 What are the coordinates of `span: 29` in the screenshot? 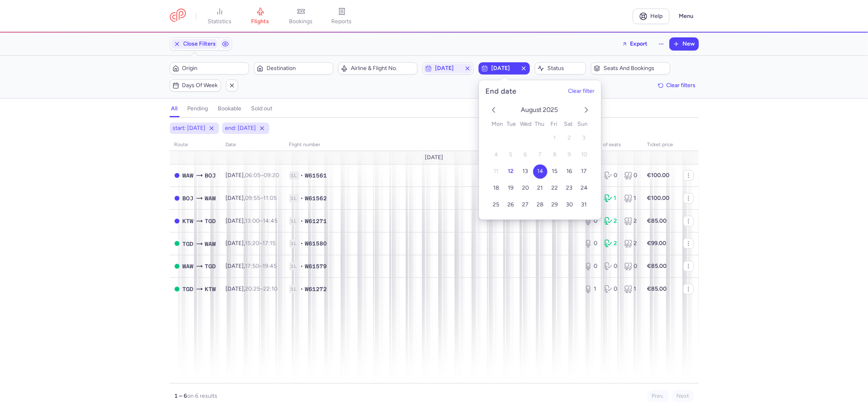 It's located at (554, 204).